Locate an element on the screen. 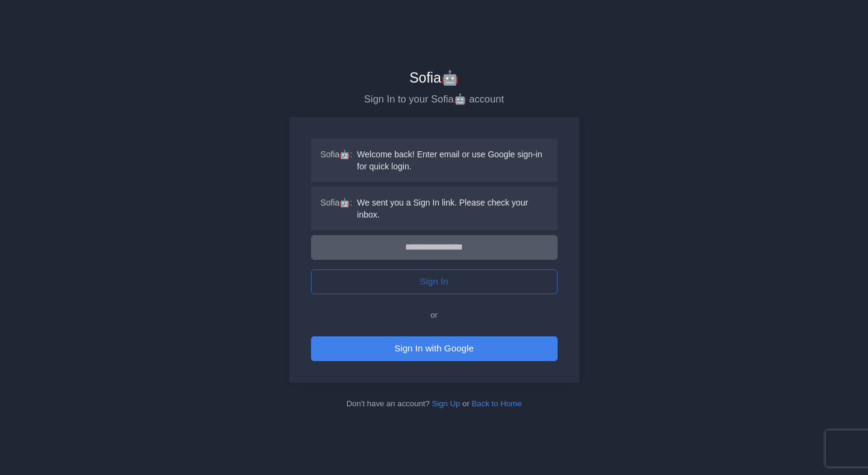  div: Don't have an account? or is located at coordinates (434, 404).